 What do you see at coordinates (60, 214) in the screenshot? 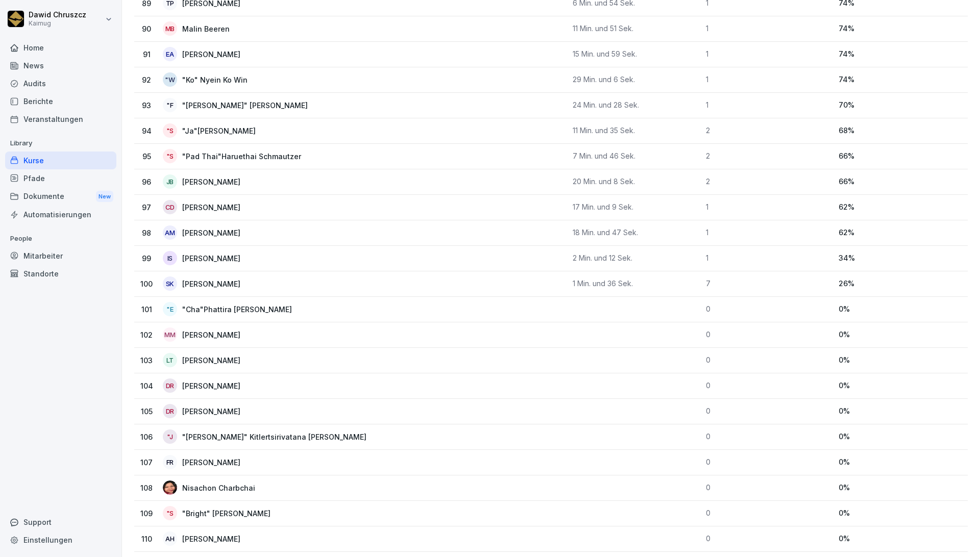
I see `a: Automatisierungen` at bounding box center [60, 214].